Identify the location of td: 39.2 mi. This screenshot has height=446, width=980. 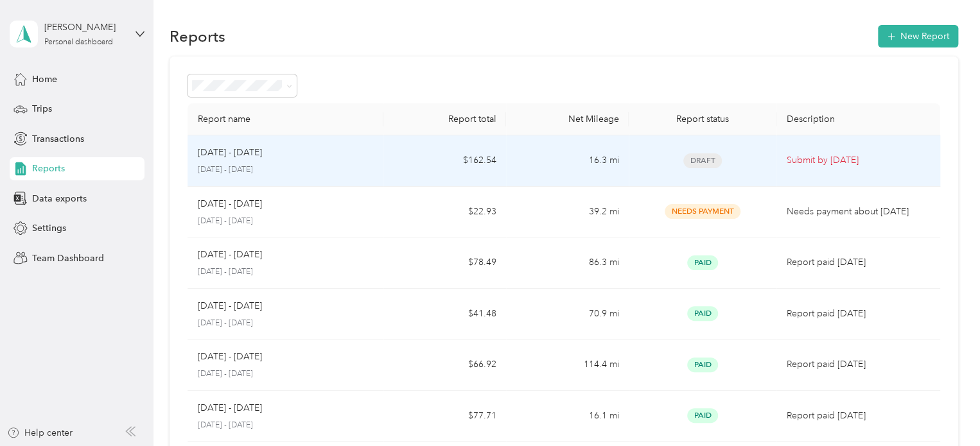
(567, 213).